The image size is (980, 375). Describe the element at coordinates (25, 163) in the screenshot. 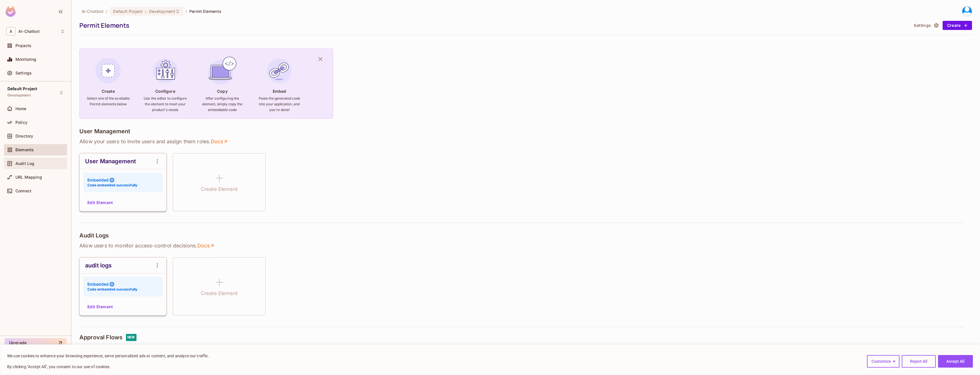

I see `span: Audit Log` at that location.